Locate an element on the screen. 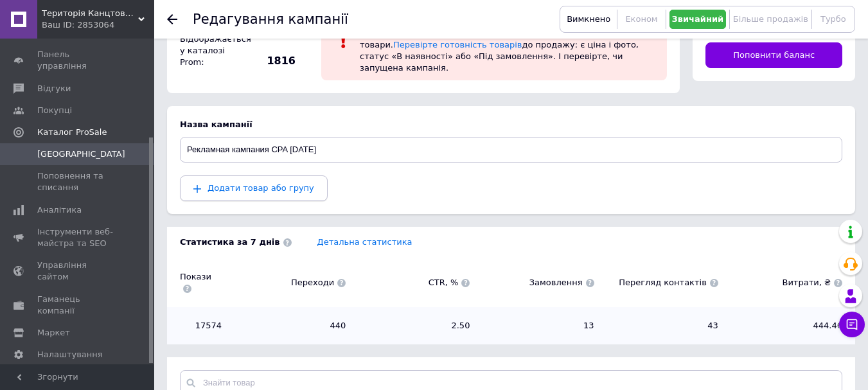 The width and height of the screenshot is (868, 390). a: Детальна статистика is located at coordinates (365, 241).